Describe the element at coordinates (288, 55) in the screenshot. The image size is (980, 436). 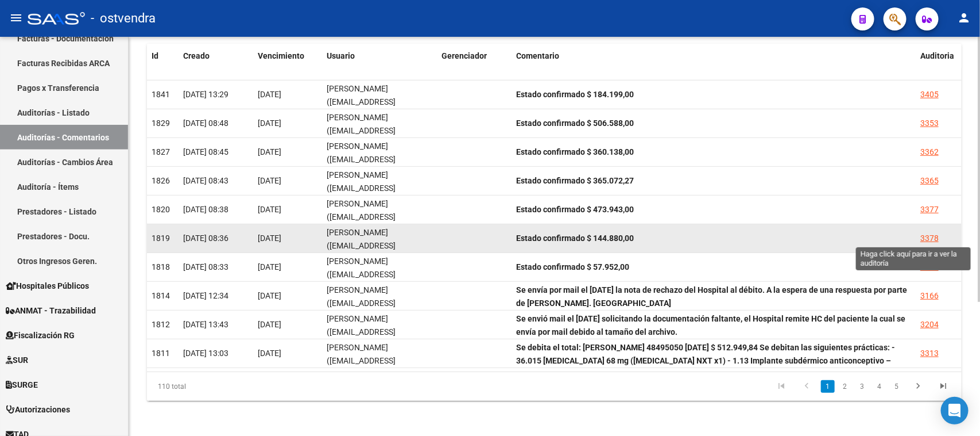
I see `datatable-header-cell: Vencimiento` at that location.